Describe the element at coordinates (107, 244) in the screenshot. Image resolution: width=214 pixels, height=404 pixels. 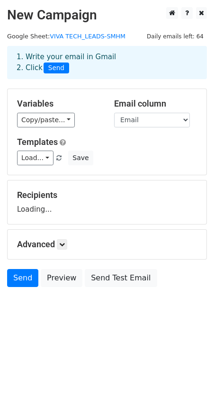
I see `h5: Advanced` at that location.